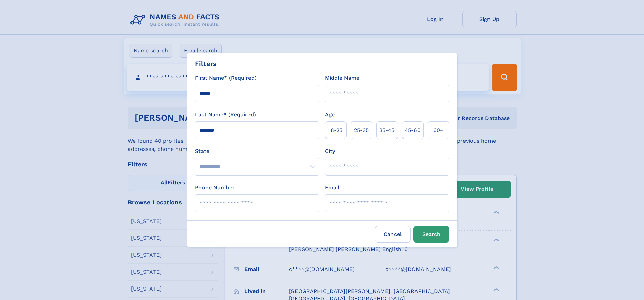 This screenshot has height=300, width=644. What do you see at coordinates (335, 130) in the screenshot?
I see `span: 18‑25` at bounding box center [335, 130].